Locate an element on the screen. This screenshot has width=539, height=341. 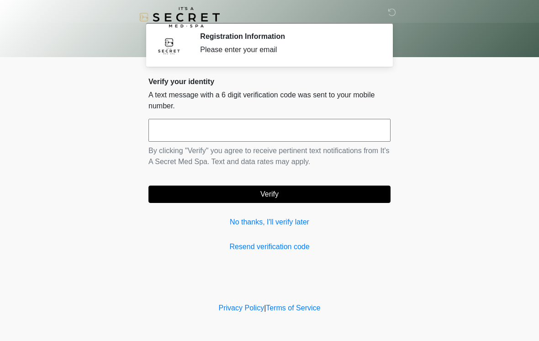
a: Terms of Service is located at coordinates (293, 307).